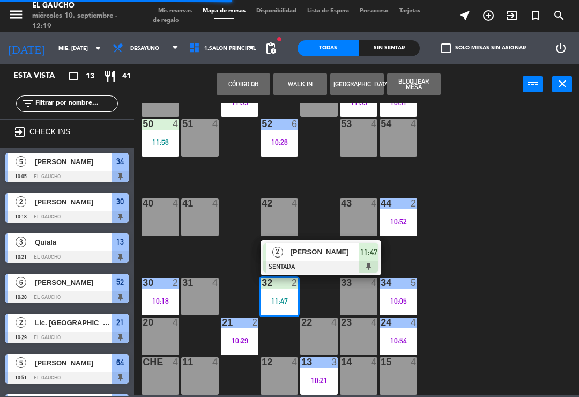 This screenshot has width=579, height=397. Describe the element at coordinates (341, 362) in the screenshot. I see `div: 14` at that location.